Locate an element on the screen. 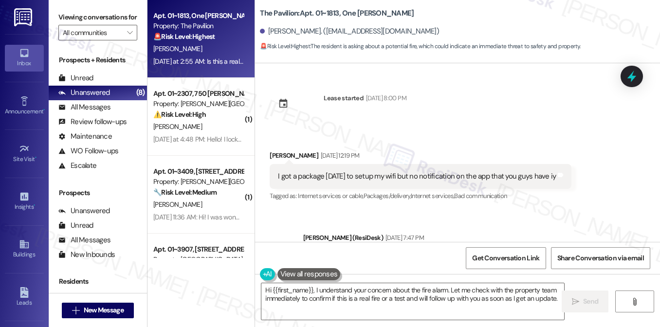 This screenshot has width=660, height=327. button: Share Conversation via email is located at coordinates (600, 258).